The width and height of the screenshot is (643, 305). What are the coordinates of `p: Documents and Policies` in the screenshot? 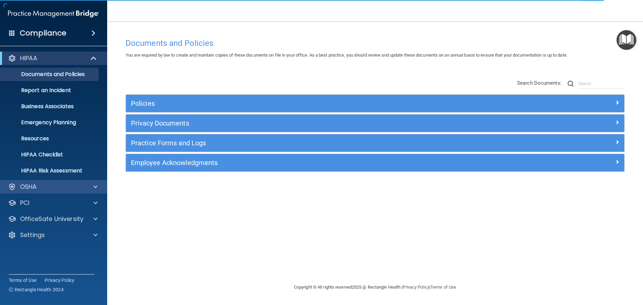 It's located at (50, 74).